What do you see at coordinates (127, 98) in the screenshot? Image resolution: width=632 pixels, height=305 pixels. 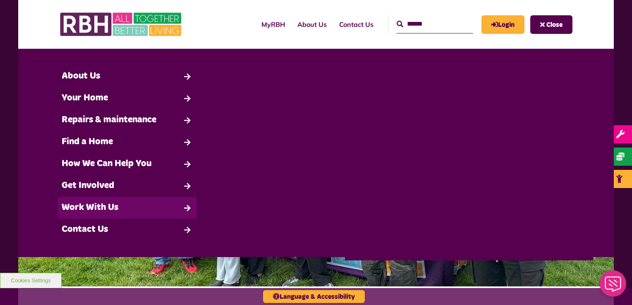 I see `a: Your Home` at bounding box center [127, 98].